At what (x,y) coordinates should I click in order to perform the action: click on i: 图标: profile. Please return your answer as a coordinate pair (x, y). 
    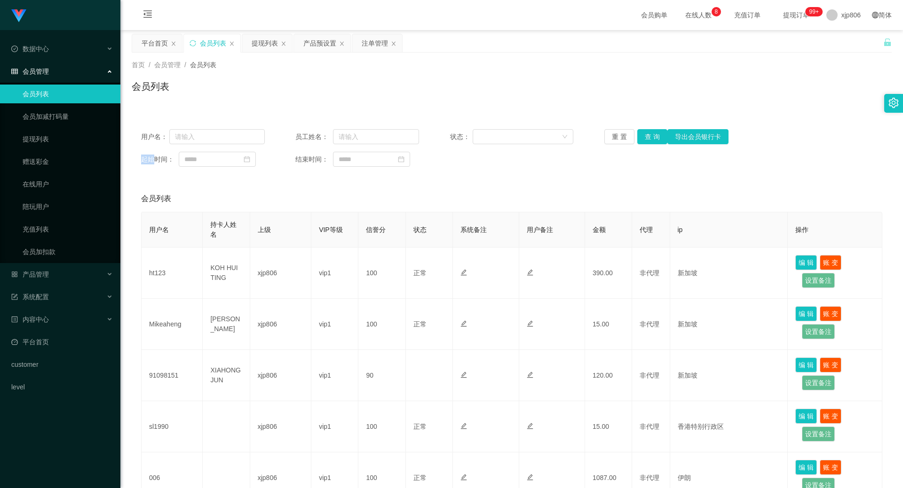
    Looking at the image, I should click on (15, 320).